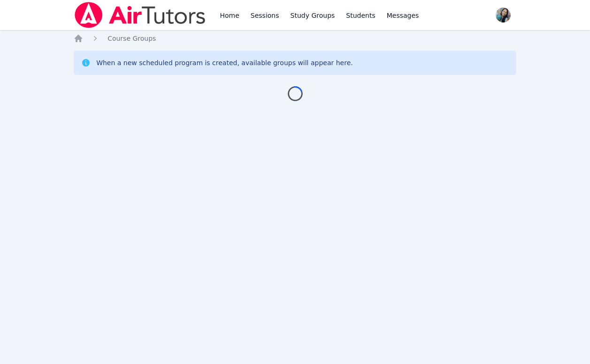  What do you see at coordinates (131, 38) in the screenshot?
I see `span: Course Groups` at bounding box center [131, 38].